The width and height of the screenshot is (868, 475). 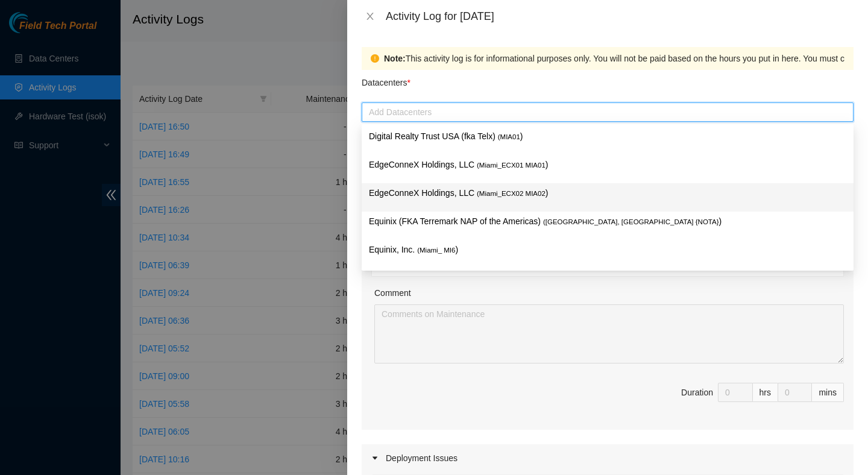 What do you see at coordinates (607, 136) in the screenshot?
I see `p: Digital Realty Trust USA (fka Telx) )` at bounding box center [607, 136].